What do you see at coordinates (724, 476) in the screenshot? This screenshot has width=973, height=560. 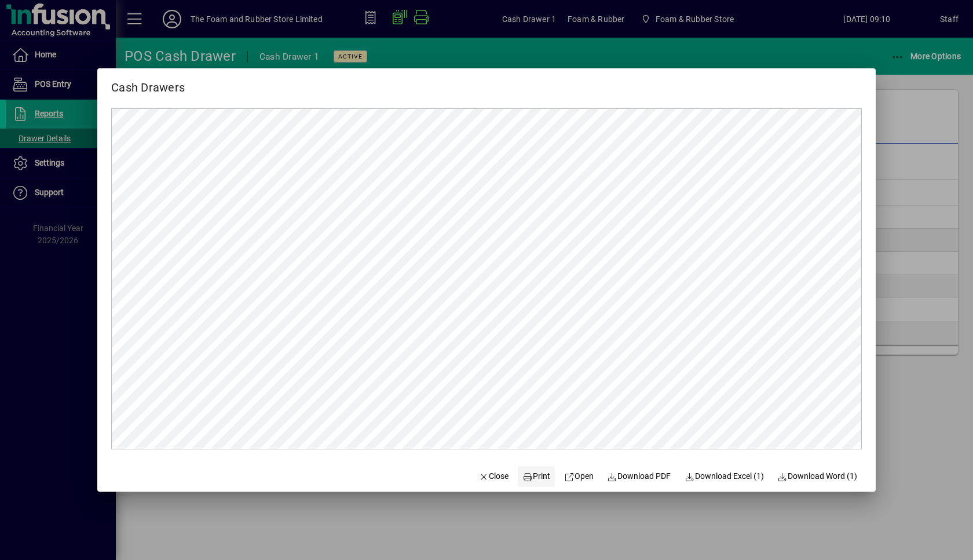 I see `button: Download Excel (1)` at bounding box center [724, 476].